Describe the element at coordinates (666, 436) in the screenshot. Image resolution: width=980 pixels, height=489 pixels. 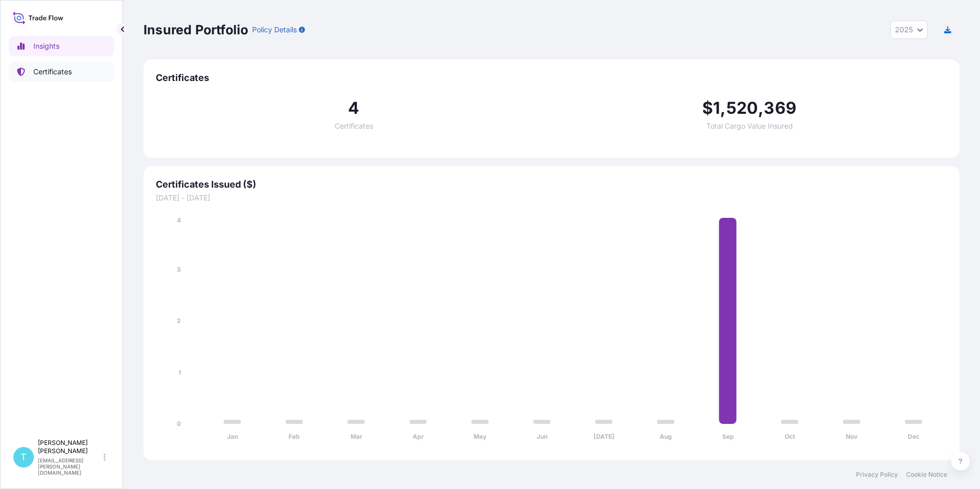
I see `tspan: Aug` at that location.